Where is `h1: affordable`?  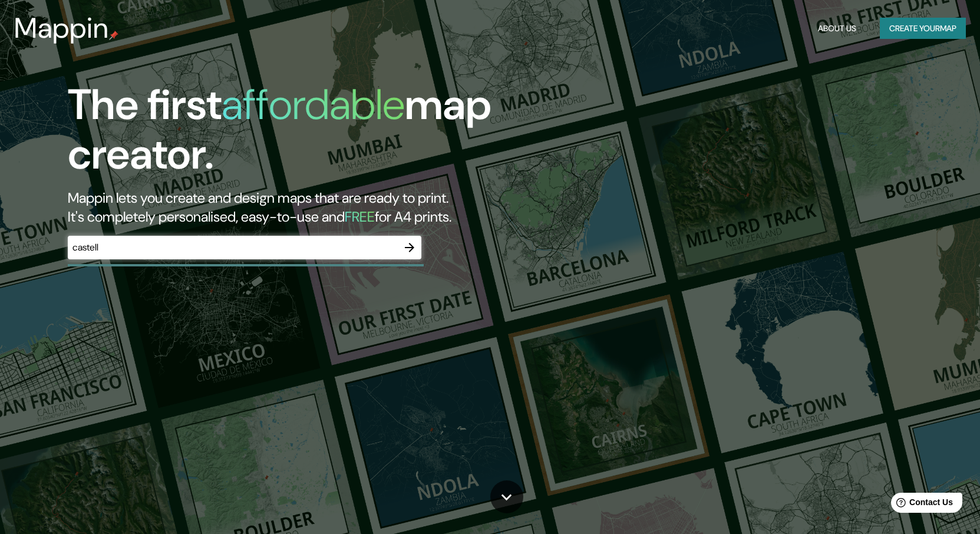
h1: affordable is located at coordinates (312, 104).